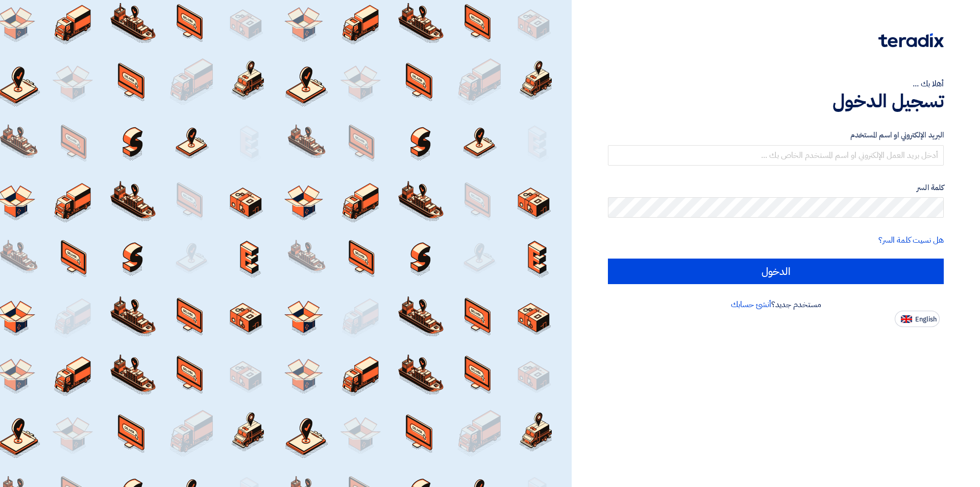 The width and height of the screenshot is (980, 487). Describe the element at coordinates (926, 319) in the screenshot. I see `span: English` at that location.